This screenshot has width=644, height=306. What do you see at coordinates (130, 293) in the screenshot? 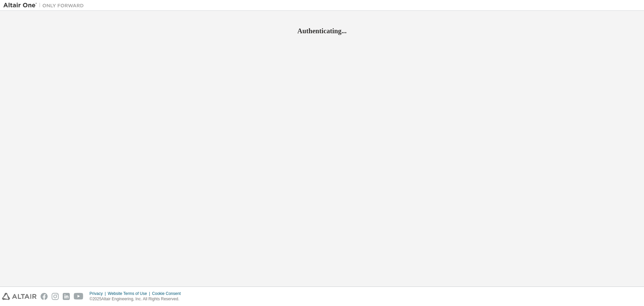
I see `div: Website Terms of Use` at bounding box center [130, 293].